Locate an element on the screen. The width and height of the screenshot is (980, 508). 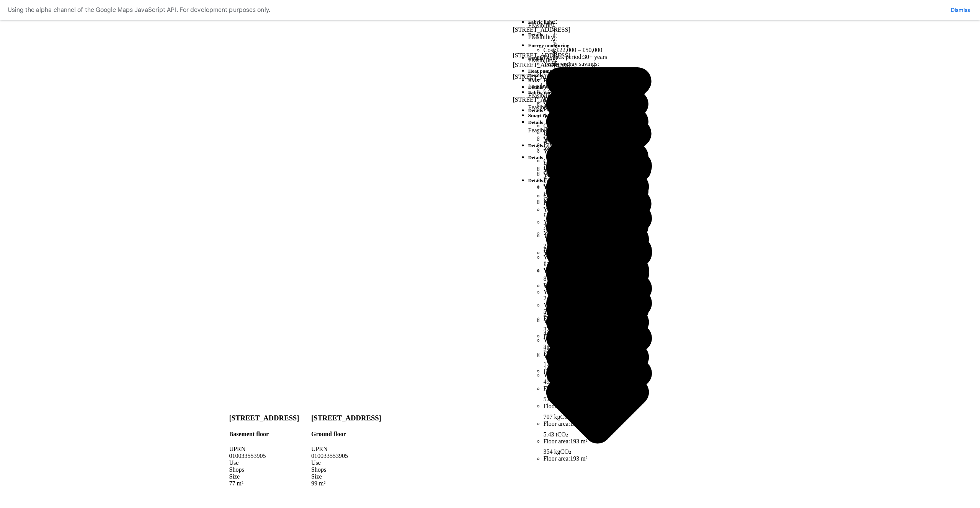
h4: Basement floor is located at coordinates (264, 434).